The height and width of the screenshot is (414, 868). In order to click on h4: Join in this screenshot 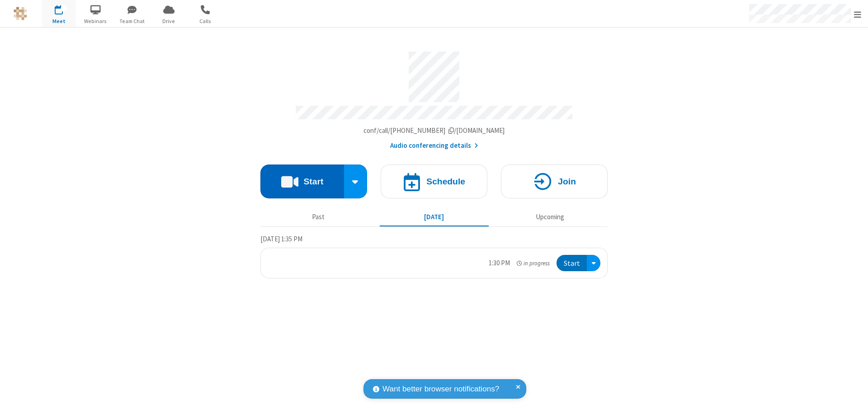, I will do `click(567, 182)`.